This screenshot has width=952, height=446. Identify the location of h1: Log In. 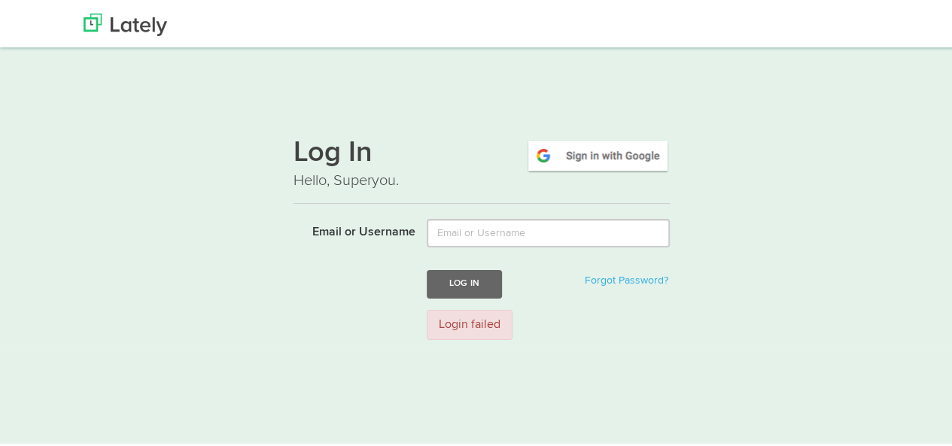
(481, 152).